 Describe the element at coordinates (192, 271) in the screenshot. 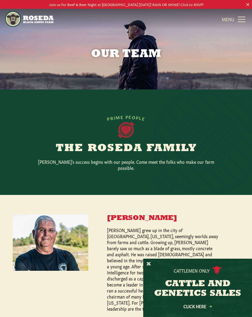

I see `p: Cattlemen Only` at that location.